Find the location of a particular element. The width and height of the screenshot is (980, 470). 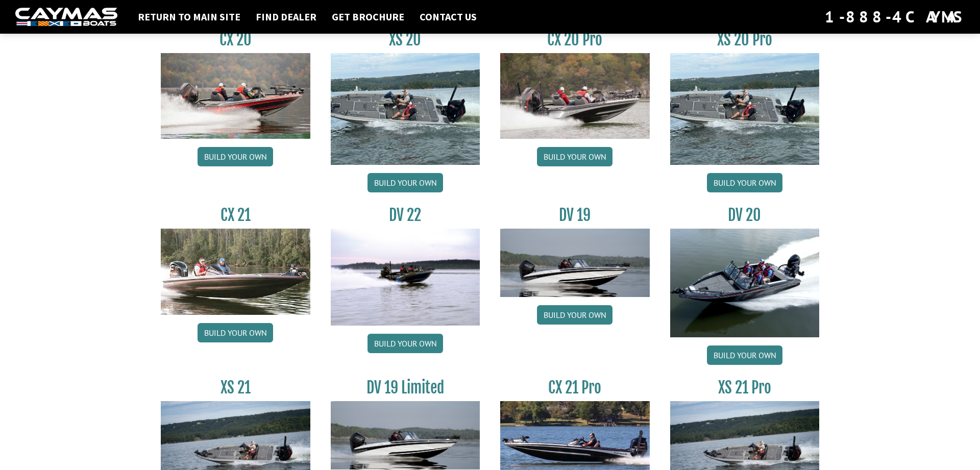

h3: XS 20 is located at coordinates (405, 39).